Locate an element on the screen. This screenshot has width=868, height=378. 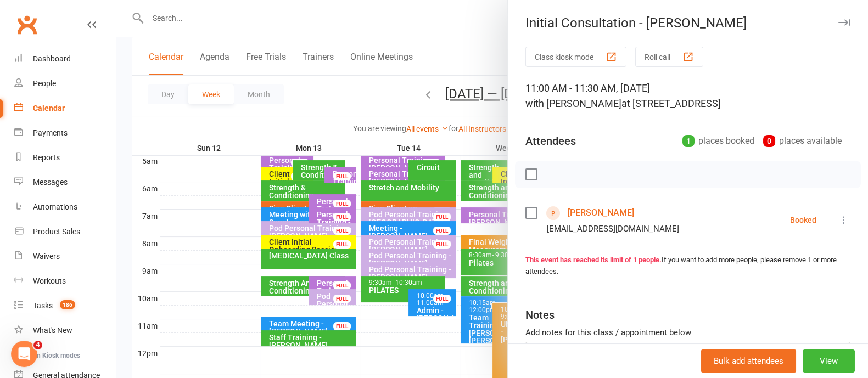
div: Payments is located at coordinates (50, 132).